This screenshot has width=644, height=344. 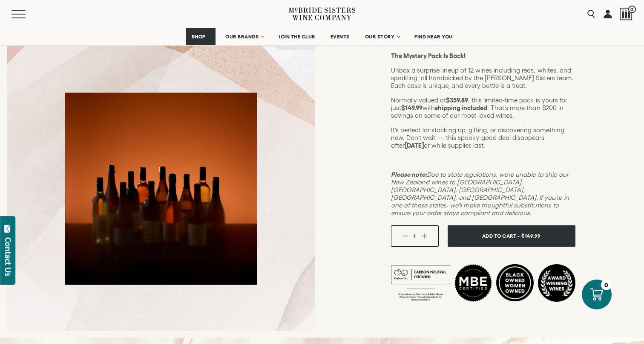 I want to click on span: SHOP, so click(x=199, y=37).